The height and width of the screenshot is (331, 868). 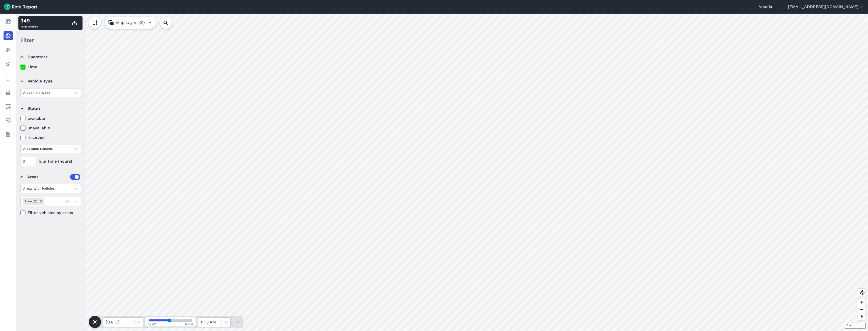 What do you see at coordinates (50, 81) in the screenshot?
I see `summary: Vehicle Type` at bounding box center [50, 81].